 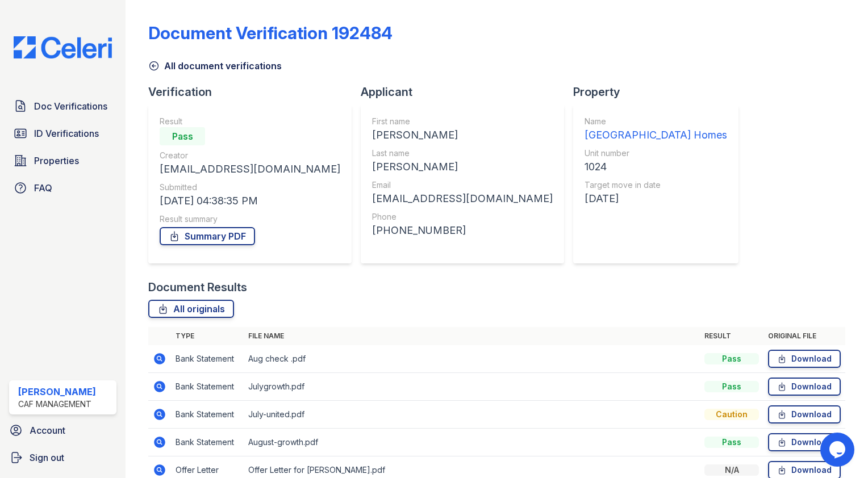 What do you see at coordinates (250, 155) in the screenshot?
I see `div: Creator` at bounding box center [250, 155].